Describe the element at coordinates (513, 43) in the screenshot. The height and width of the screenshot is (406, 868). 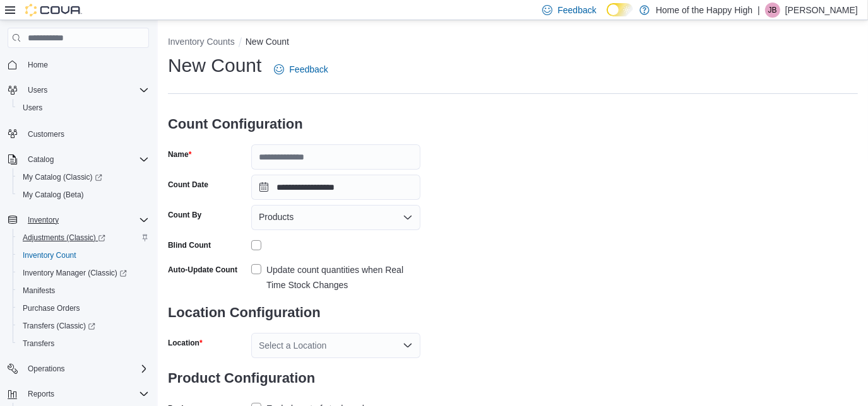
I see `nav: An example of EuiBreadcrumbs` at that location.